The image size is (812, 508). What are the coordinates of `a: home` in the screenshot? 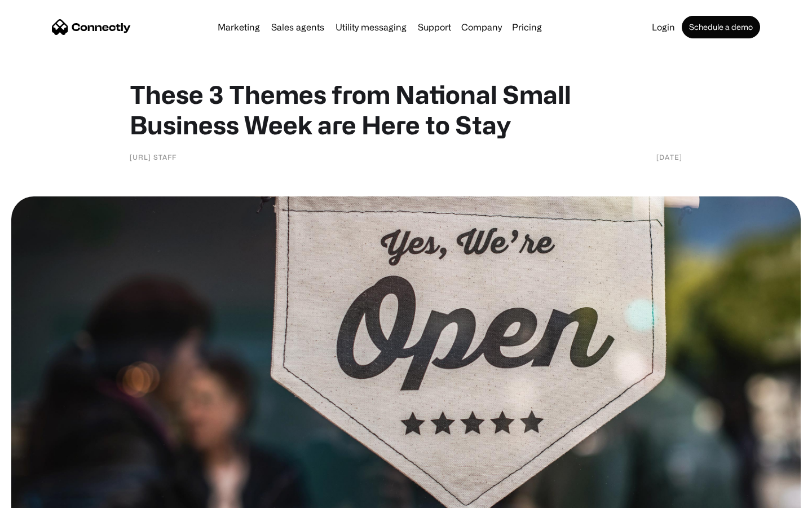 It's located at (91, 27).